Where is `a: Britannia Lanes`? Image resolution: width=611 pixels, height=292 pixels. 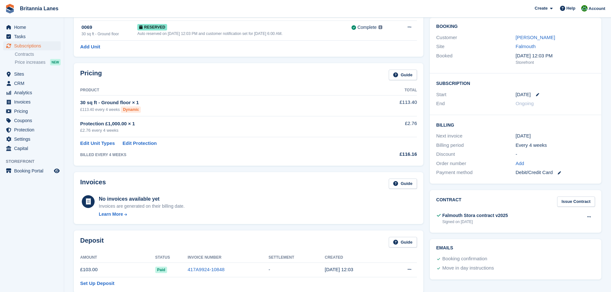
a: Britannia Lanes is located at coordinates (39, 8).